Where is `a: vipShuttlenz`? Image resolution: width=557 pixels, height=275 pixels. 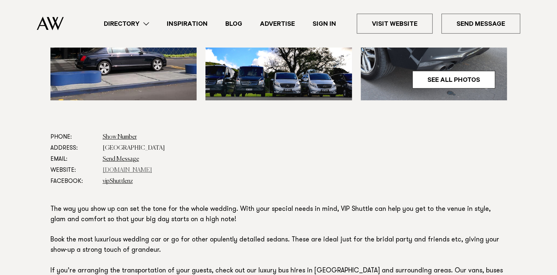 a: vipShuttlenz is located at coordinates (118, 181).